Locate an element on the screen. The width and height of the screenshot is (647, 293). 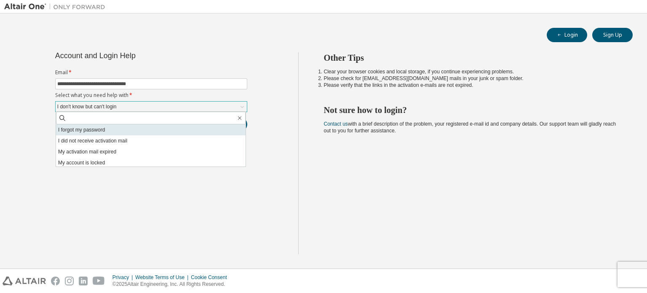
a: Contact us is located at coordinates (336, 124).